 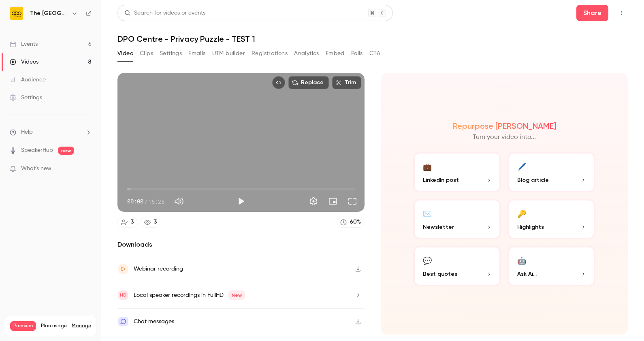 What do you see at coordinates (23, 44) in the screenshot?
I see `div: Events` at bounding box center [23, 44].